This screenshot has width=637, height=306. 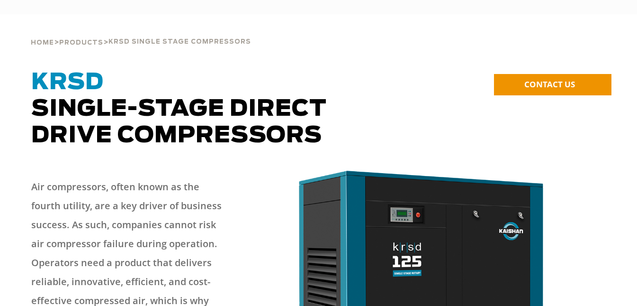 I want to click on a: Products, so click(x=81, y=42).